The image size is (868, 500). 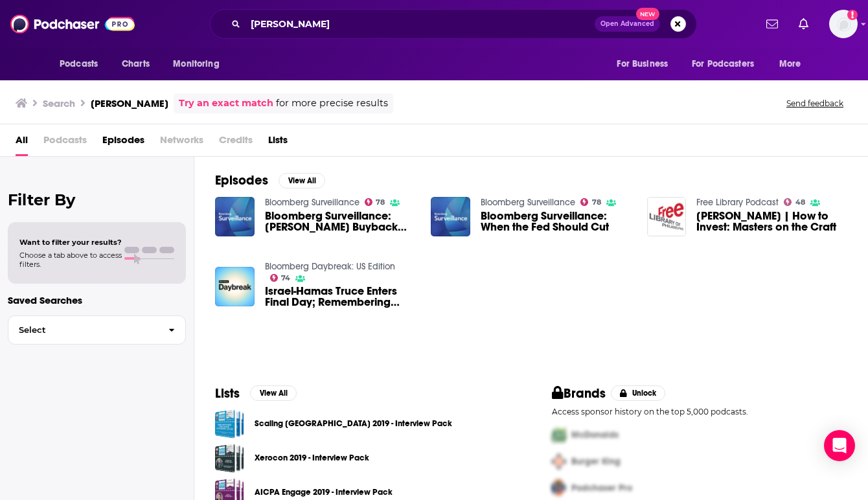 What do you see at coordinates (323, 492) in the screenshot?
I see `a: AICPA Engage 2019 - Interview Pack` at bounding box center [323, 492].